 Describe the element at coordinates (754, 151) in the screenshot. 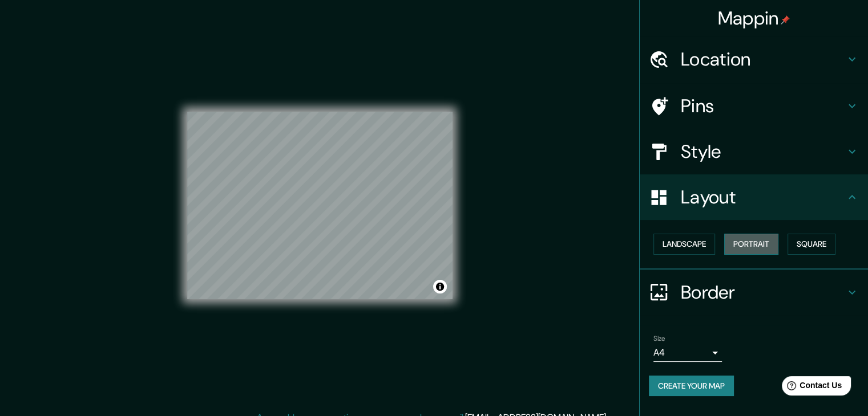

I see `div: Style` at that location.